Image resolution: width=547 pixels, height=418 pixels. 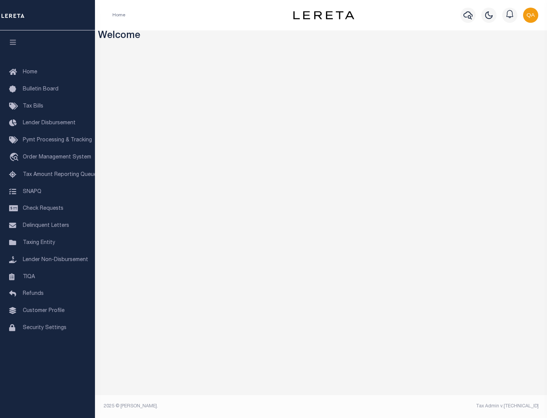 What do you see at coordinates (39, 243) in the screenshot?
I see `span: Taxing Entity` at bounding box center [39, 243].